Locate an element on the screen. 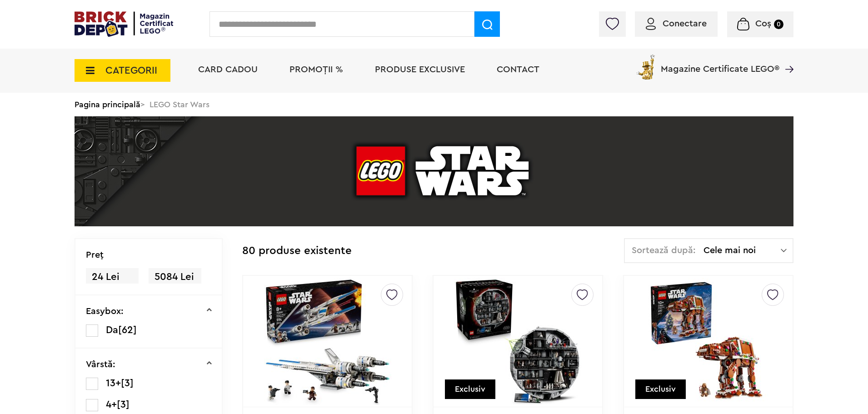 This screenshot has height=414, width=868. div: 80 produse existente is located at coordinates (297, 251).